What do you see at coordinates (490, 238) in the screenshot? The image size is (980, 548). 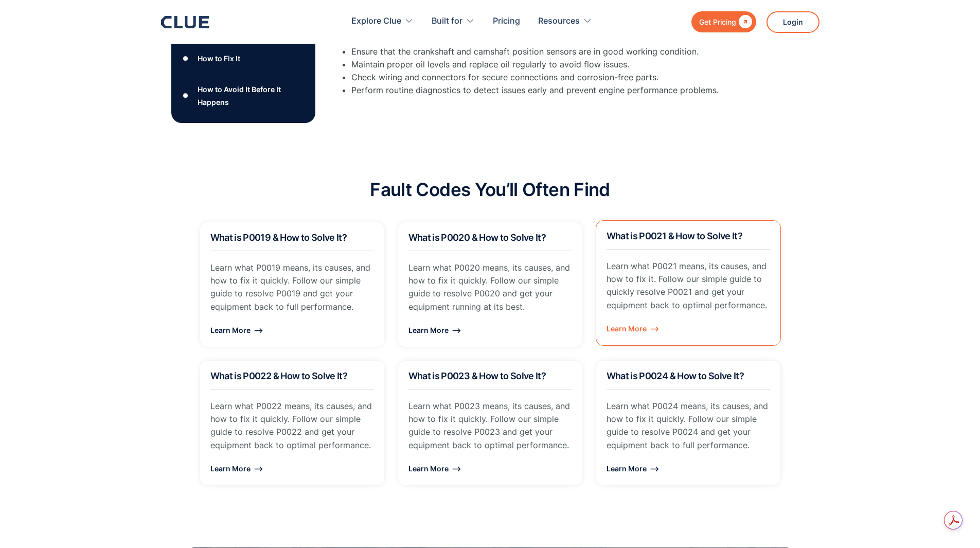 I see `h2: What is P0020 & How to Solve It?` at bounding box center [490, 238].